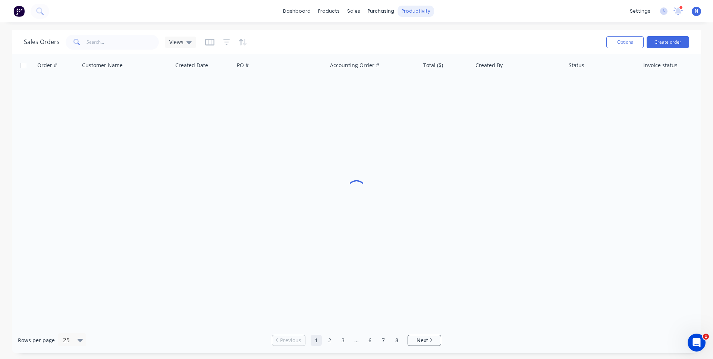  What do you see at coordinates (397, 340) in the screenshot?
I see `a: Page 8` at bounding box center [397, 340].